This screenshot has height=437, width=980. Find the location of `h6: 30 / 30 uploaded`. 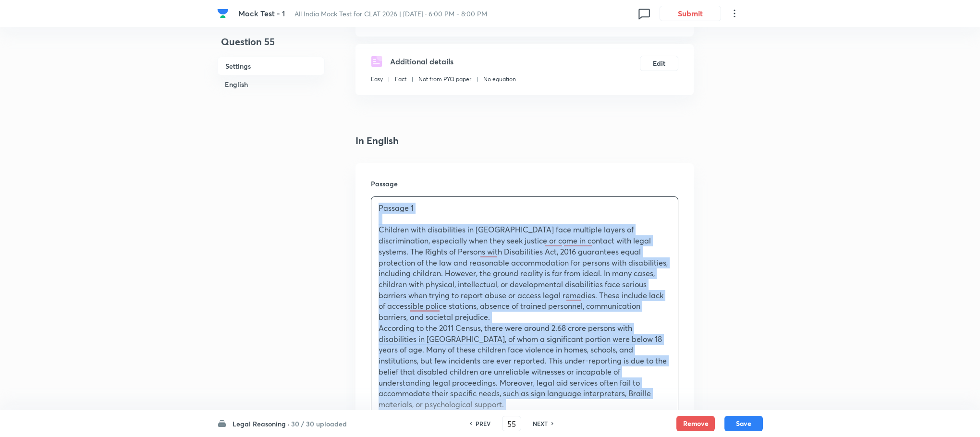

h6: 30 / 30 uploaded is located at coordinates (319, 423).